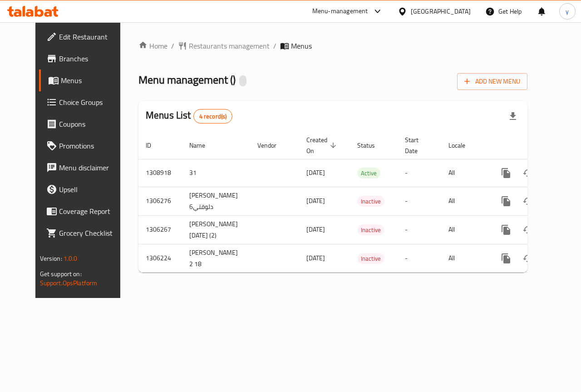 The image size is (581, 392). I want to click on a: Restaurants management, so click(224, 46).